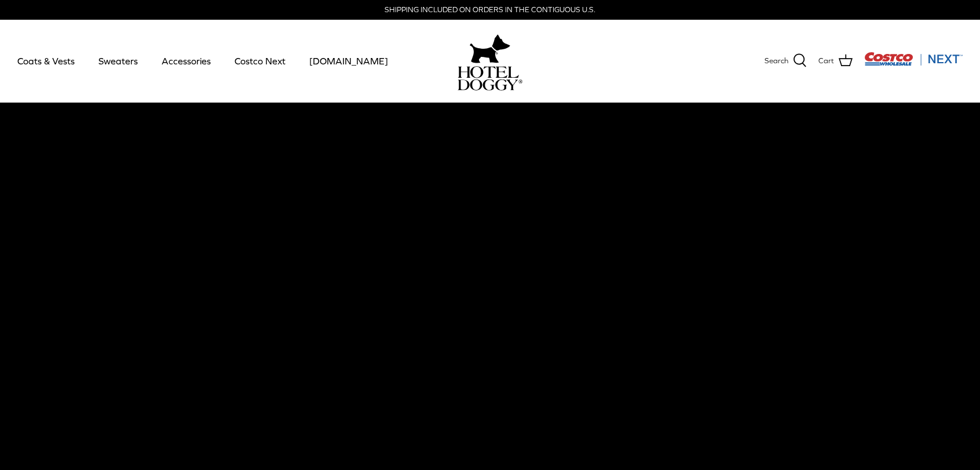  I want to click on a: Sweaters, so click(118, 61).